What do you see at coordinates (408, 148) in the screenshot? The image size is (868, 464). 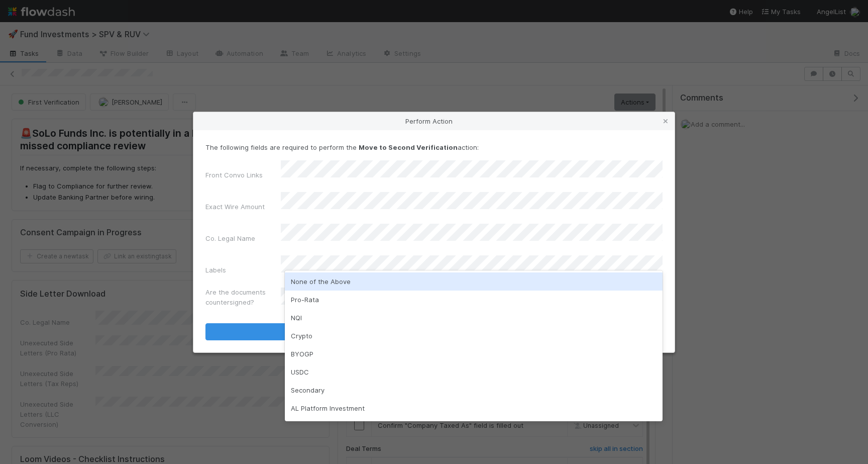 I see `strong: Move to Second Verification` at bounding box center [408, 148].